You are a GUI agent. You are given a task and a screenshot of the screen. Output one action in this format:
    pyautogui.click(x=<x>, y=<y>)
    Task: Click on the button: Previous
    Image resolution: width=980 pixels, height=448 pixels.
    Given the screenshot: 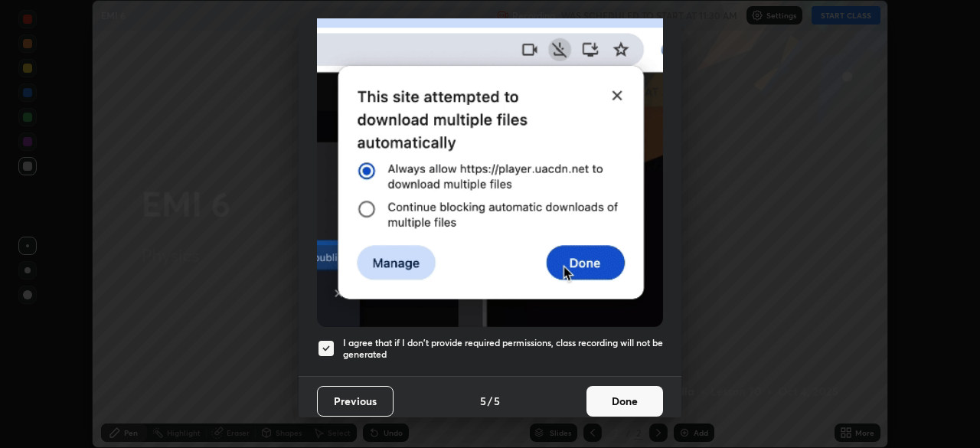 What is the action you would take?
    pyautogui.click(x=356, y=401)
    